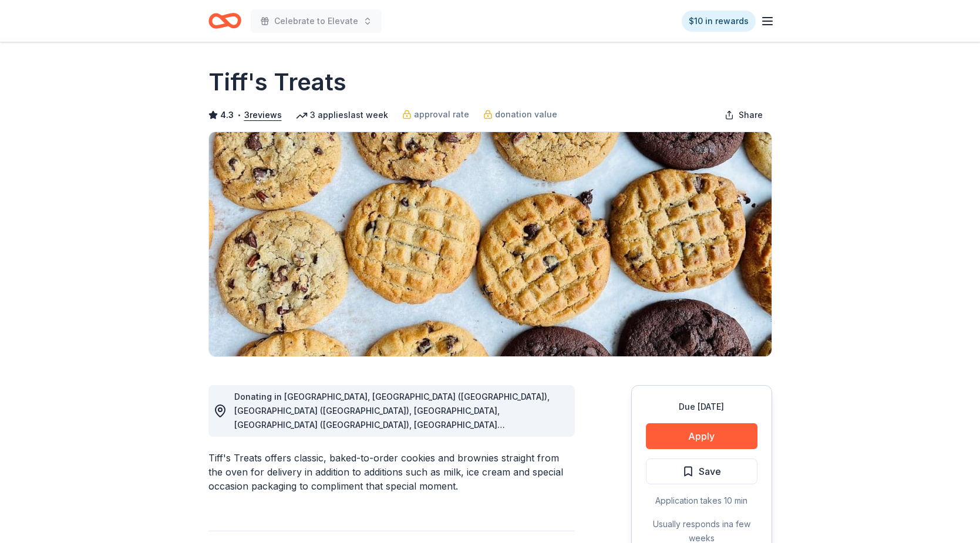  I want to click on button: Celebrate to Elevate, so click(316, 21).